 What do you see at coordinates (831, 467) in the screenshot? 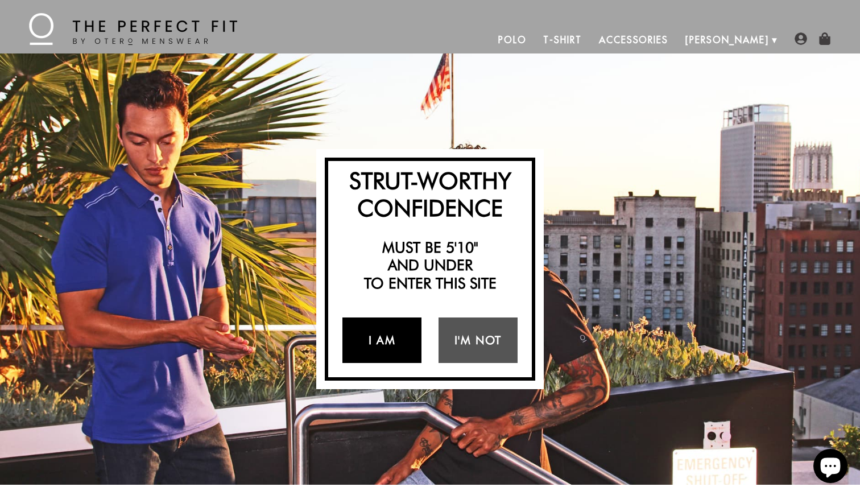
I see `inbox-online-store-chat: Shopify online store chat` at bounding box center [831, 467].